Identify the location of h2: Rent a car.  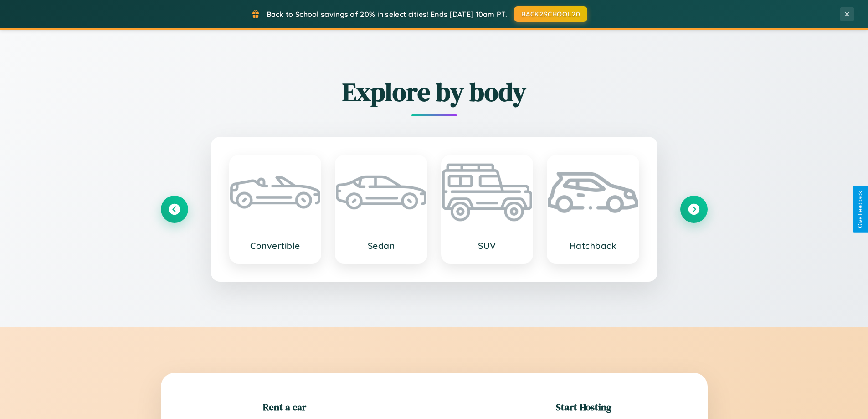
(284, 407).